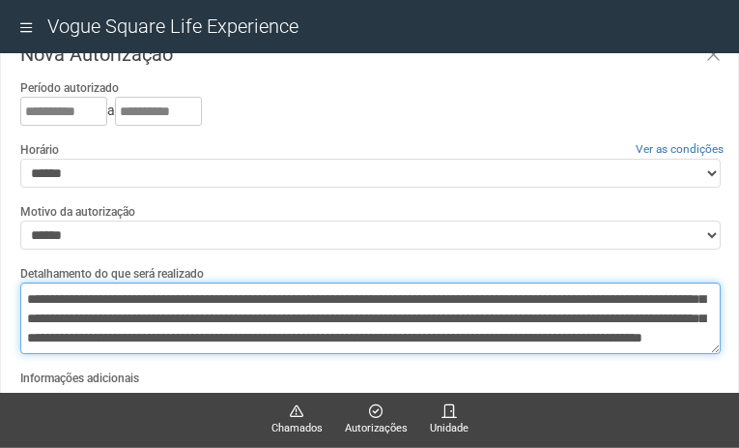 The width and height of the screenshot is (739, 448). I want to click on h3: Nova Autorização, so click(372, 54).